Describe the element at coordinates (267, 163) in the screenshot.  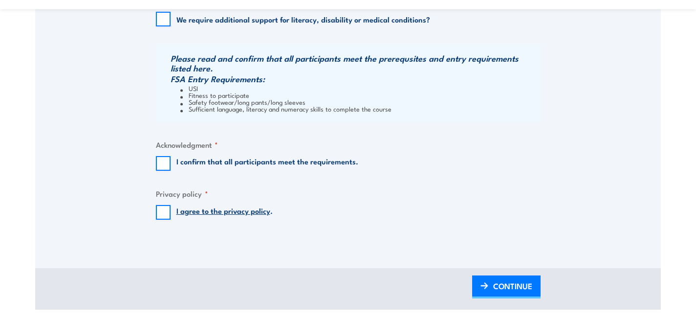
I see `label: I confirm that all participants meet the requirements.` at that location.